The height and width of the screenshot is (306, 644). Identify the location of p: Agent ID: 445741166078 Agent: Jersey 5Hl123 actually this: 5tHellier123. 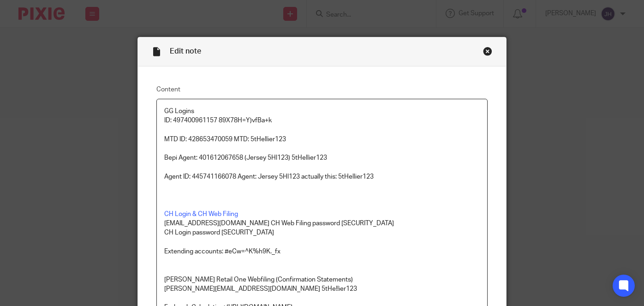
(322, 177).